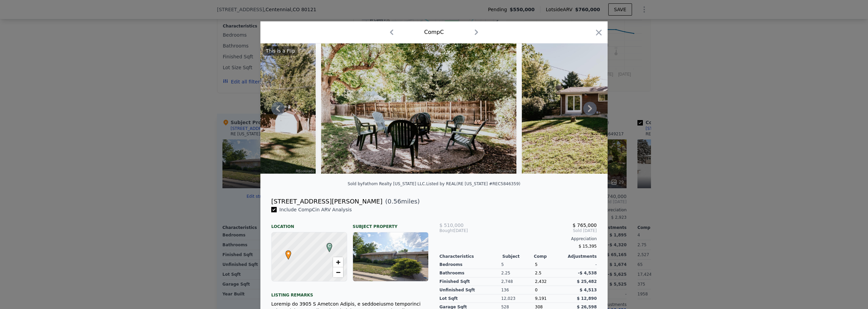 This screenshot has width=868, height=309. Describe the element at coordinates (471, 257) in the screenshot. I see `div: Characteristics` at that location.